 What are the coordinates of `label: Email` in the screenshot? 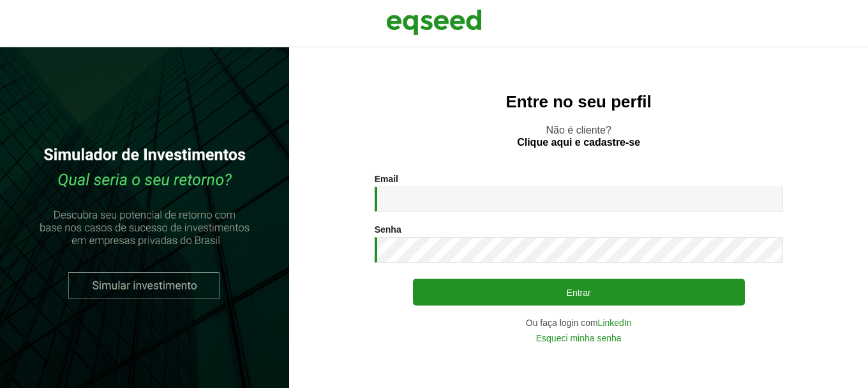 It's located at (386, 178).